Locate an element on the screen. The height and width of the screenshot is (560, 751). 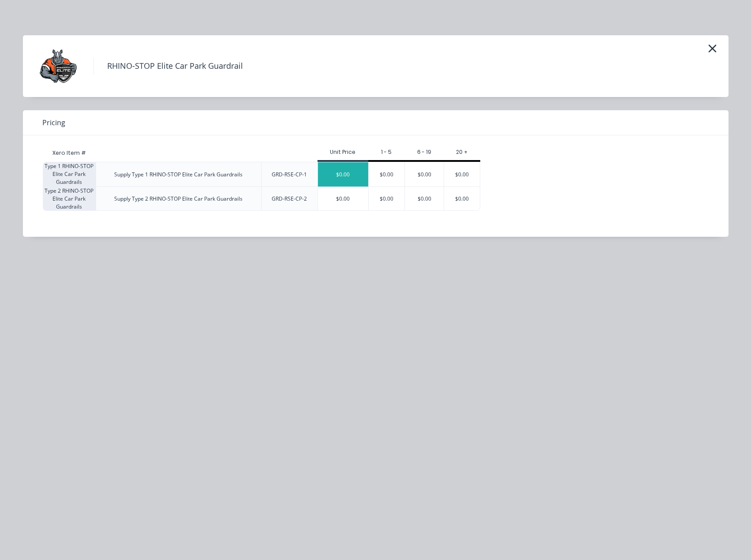
div: 1 - 5 is located at coordinates (386, 152).